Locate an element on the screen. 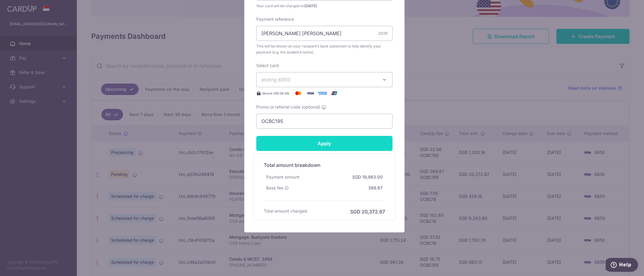  span: Help is located at coordinates (19, 7).